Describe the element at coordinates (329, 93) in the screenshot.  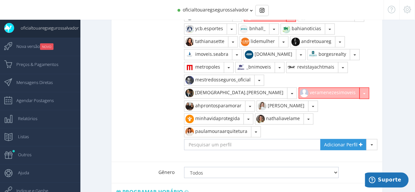
I see `button: veramenezesimoveis` at that location.